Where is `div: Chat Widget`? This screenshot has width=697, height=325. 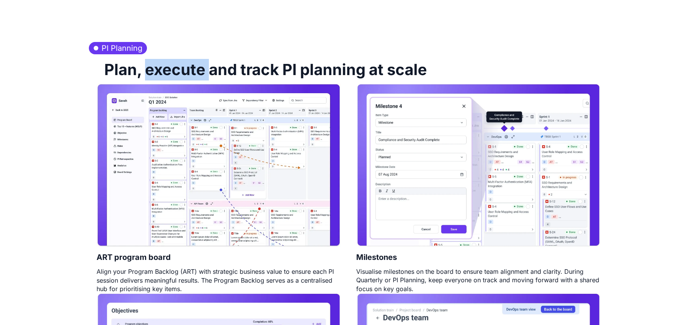
div: Chat Widget is located at coordinates (678, 306).